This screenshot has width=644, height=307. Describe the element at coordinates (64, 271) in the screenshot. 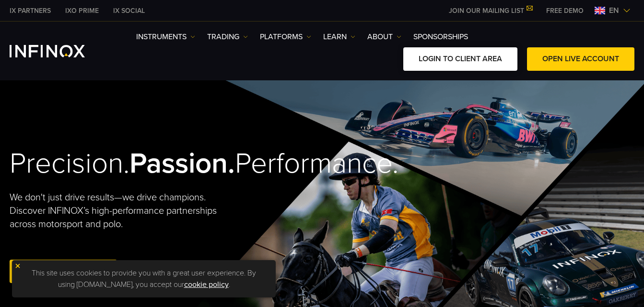

I see `a: Open Live Account` at that location.